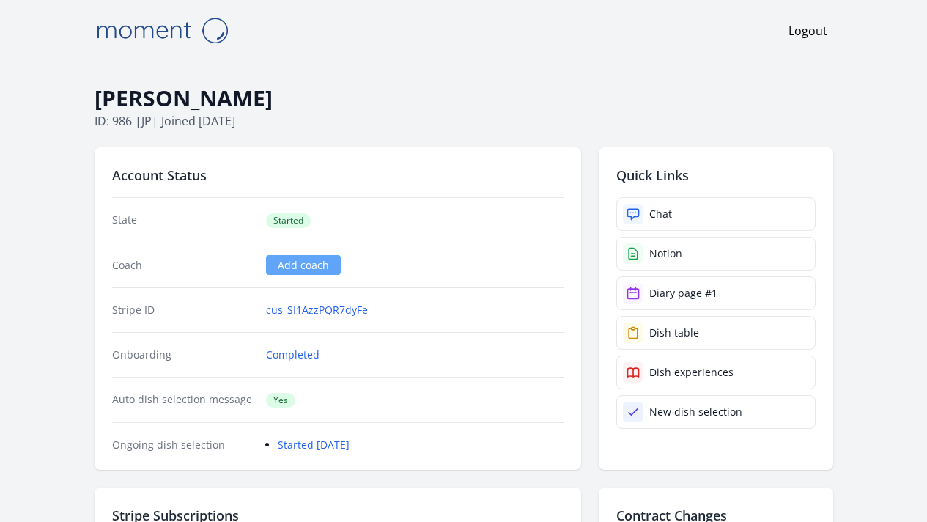 The height and width of the screenshot is (522, 927). I want to click on a: Dish table, so click(716, 333).